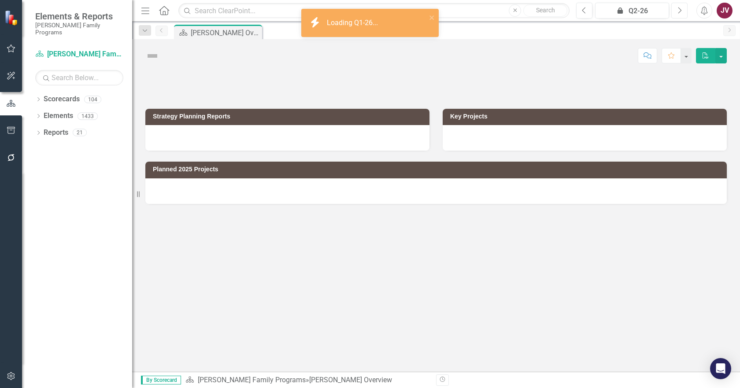 The image size is (740, 388). I want to click on a: Scorecards, so click(62, 99).